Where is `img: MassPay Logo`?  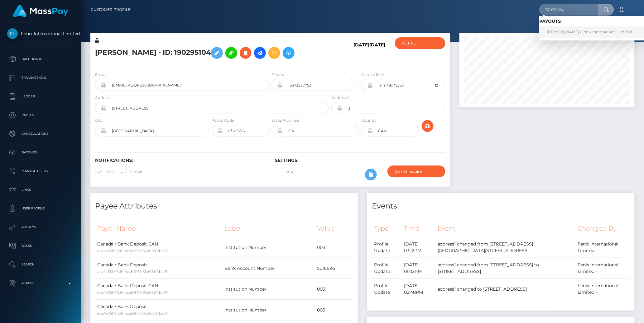 img: MassPay Logo is located at coordinates (41, 11).